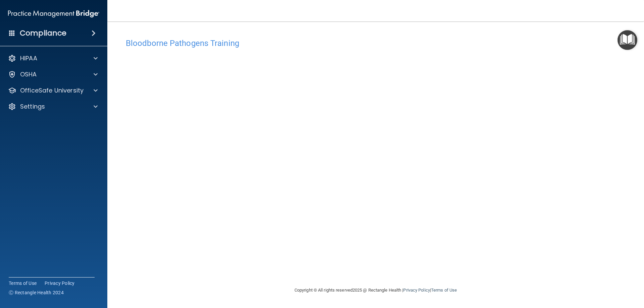 Image resolution: width=644 pixels, height=308 pixels. Describe the element at coordinates (376, 290) in the screenshot. I see `div: Copyright © All rights reserved 2025 @ Rectangle Health | |` at that location.